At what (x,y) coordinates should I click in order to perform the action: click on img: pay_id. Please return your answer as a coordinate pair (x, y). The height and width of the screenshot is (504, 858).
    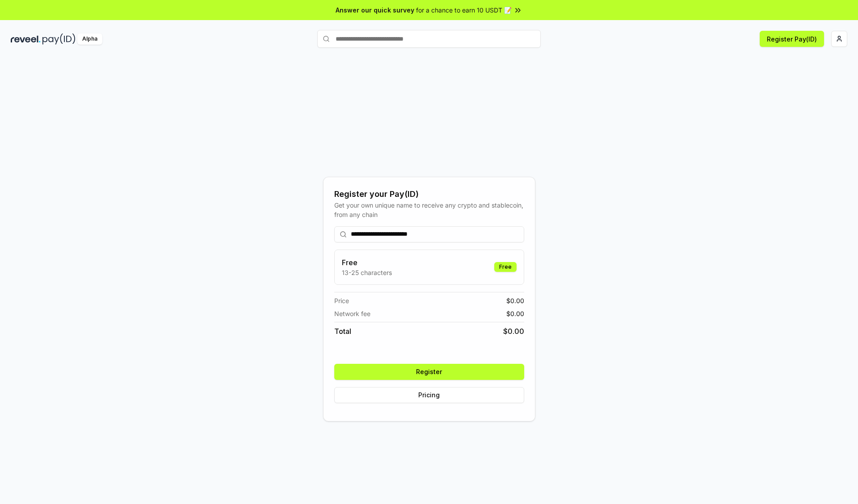
    Looking at the image, I should click on (59, 38).